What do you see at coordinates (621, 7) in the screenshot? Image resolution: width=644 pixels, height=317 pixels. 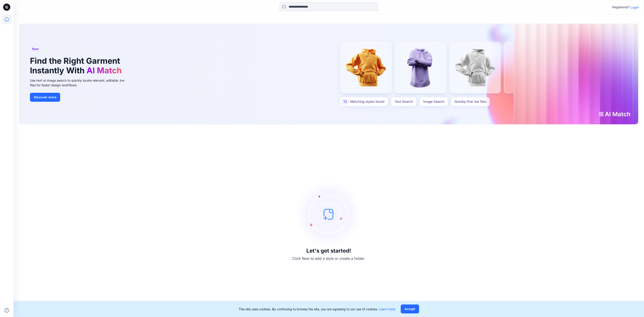 I see `p: Registered?` at bounding box center [621, 7].